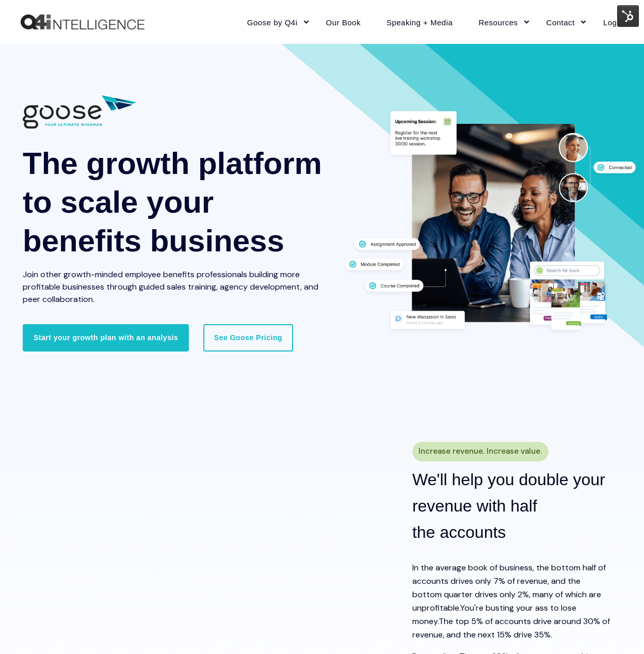 Image resolution: width=644 pixels, height=654 pixels. I want to click on img: Q4intelligence, LLC logo, so click(83, 22).